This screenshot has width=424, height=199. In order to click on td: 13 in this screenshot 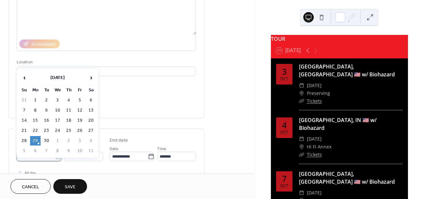, I will do `click(91, 110)`.